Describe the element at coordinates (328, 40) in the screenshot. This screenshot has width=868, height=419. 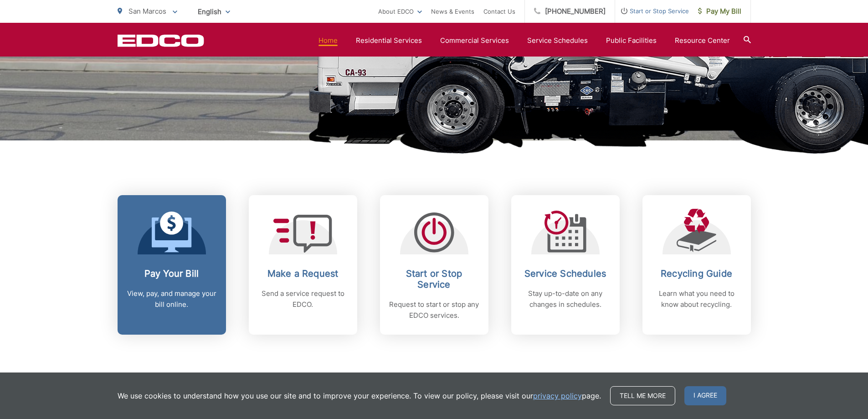
I see `a: Home` at that location.